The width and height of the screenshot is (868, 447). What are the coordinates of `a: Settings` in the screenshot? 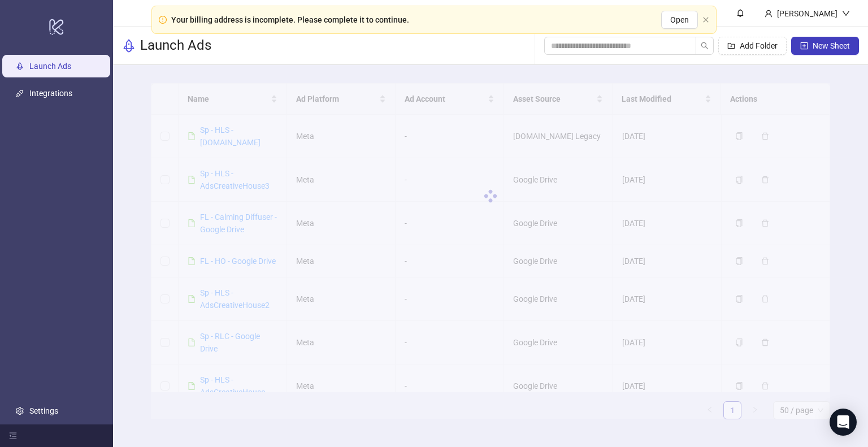 It's located at (43, 410).